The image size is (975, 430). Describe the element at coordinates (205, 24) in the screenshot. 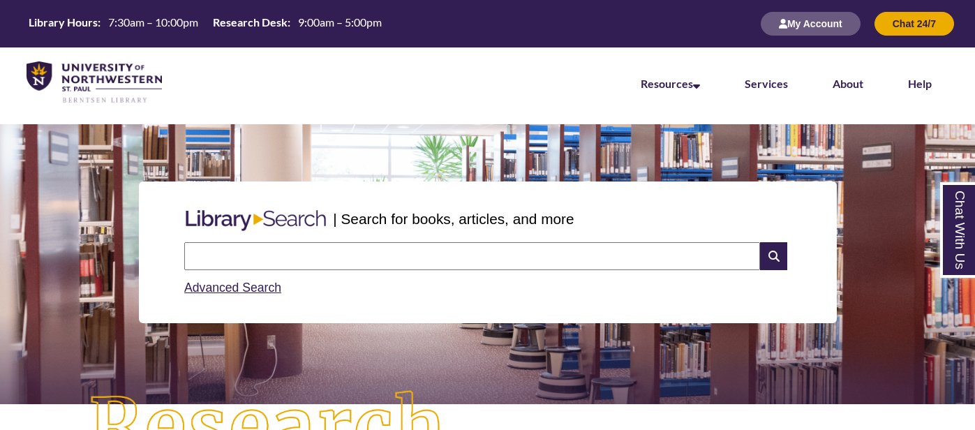

I see `a: Hours Today` at that location.